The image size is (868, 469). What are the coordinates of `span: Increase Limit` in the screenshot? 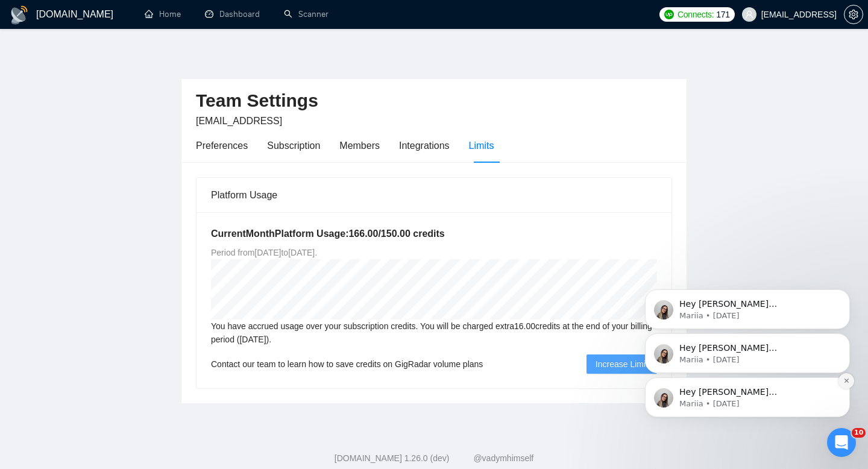 It's located at (621, 364).